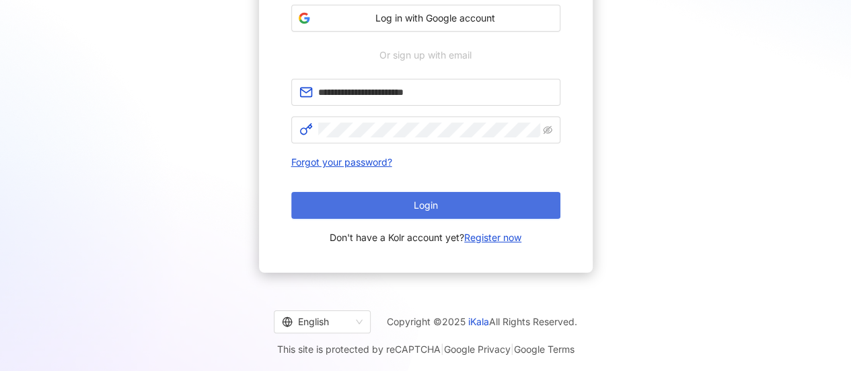 This screenshot has width=851, height=371. Describe the element at coordinates (544, 348) in the screenshot. I see `a: Google Terms` at that location.